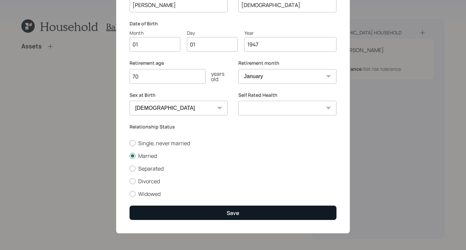 This screenshot has width=466, height=250. What do you see at coordinates (288, 63) in the screenshot?
I see `label: Retirement month` at bounding box center [288, 63].